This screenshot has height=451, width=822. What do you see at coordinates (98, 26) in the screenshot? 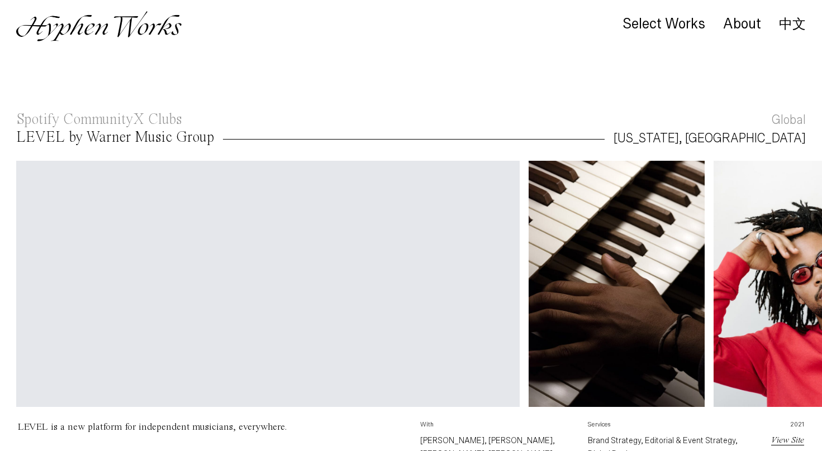
I see `img: Hyphen Works` at bounding box center [98, 26].